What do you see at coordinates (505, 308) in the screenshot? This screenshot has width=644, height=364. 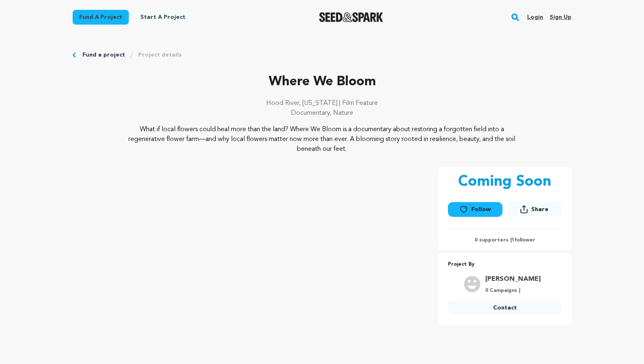 I see `a: Contact` at bounding box center [505, 308].